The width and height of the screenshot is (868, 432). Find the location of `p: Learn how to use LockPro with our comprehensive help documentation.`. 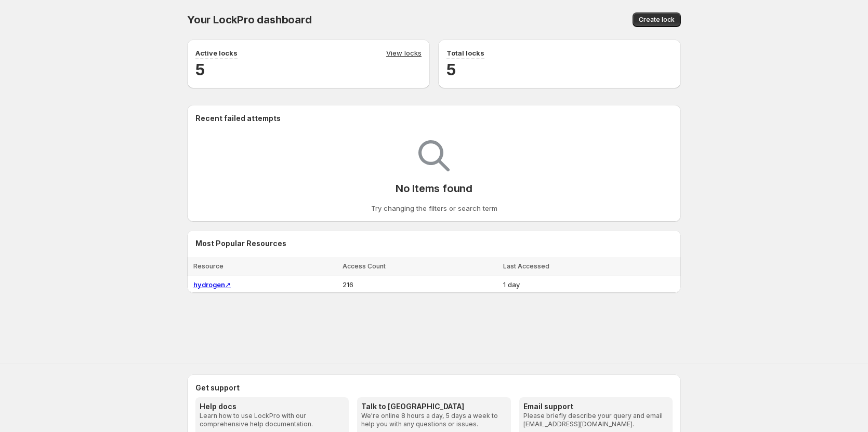

p: Learn how to use LockPro with our comprehensive help documentation. is located at coordinates (272, 420).